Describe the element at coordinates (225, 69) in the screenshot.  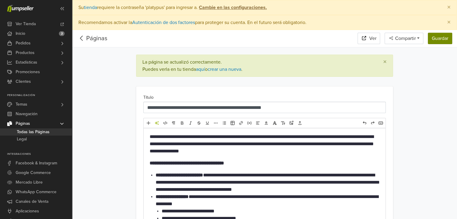
I see `a: crear una nueva` at that location.